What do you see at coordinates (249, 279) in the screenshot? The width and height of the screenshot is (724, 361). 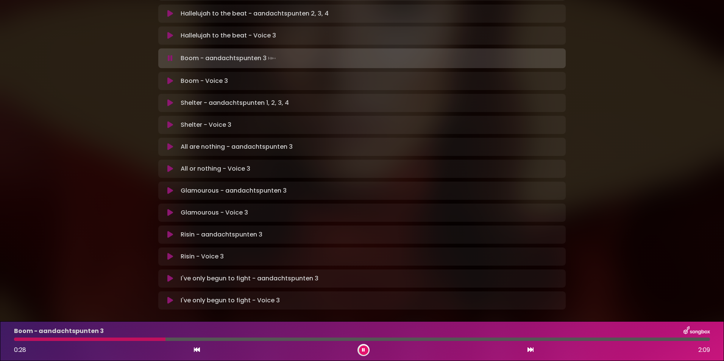 I see `p: I've only begun to fight - aandachtspunten 3` at bounding box center [249, 279].